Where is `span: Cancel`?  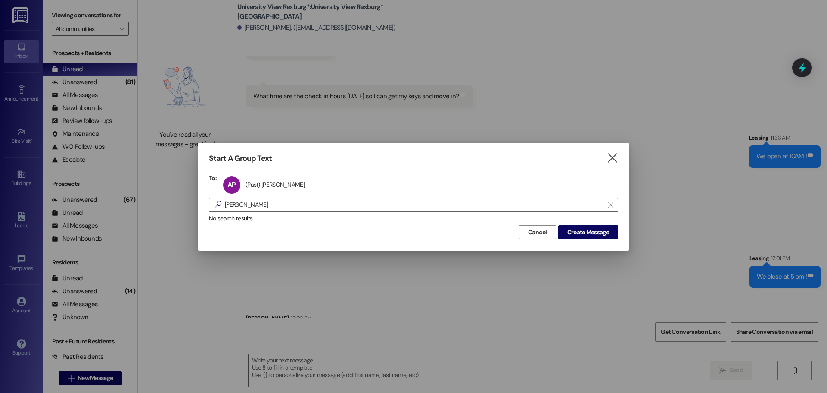
span: Cancel is located at coordinates (538, 232).